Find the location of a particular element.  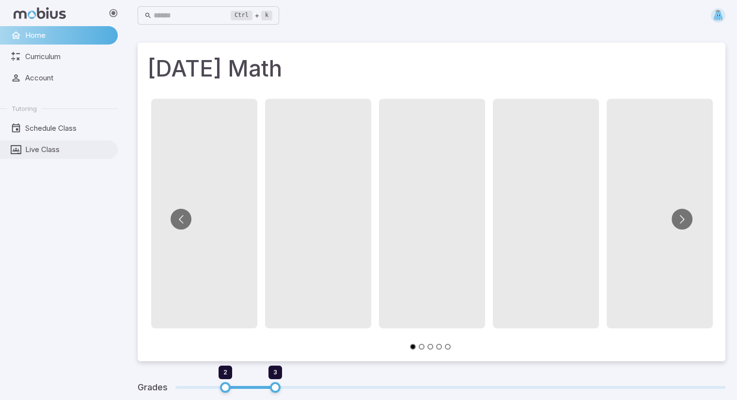

span: Curriculum is located at coordinates (68, 57).